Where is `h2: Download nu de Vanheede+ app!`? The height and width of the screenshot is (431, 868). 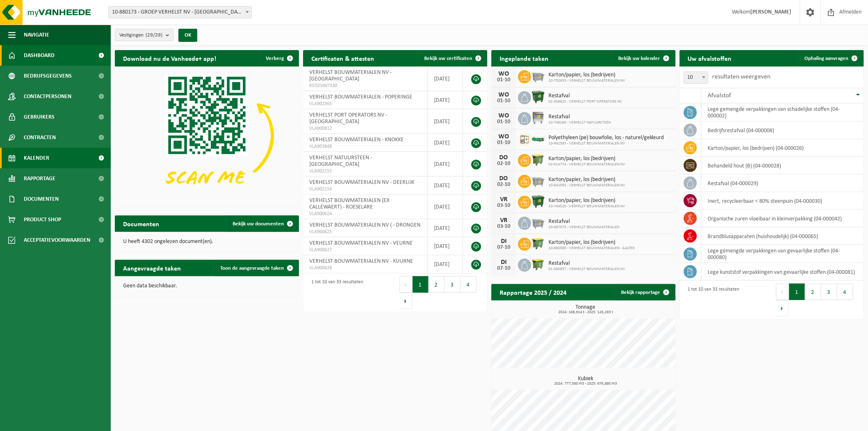 h2: Download nu de Vanheede+ app! is located at coordinates (170, 58).